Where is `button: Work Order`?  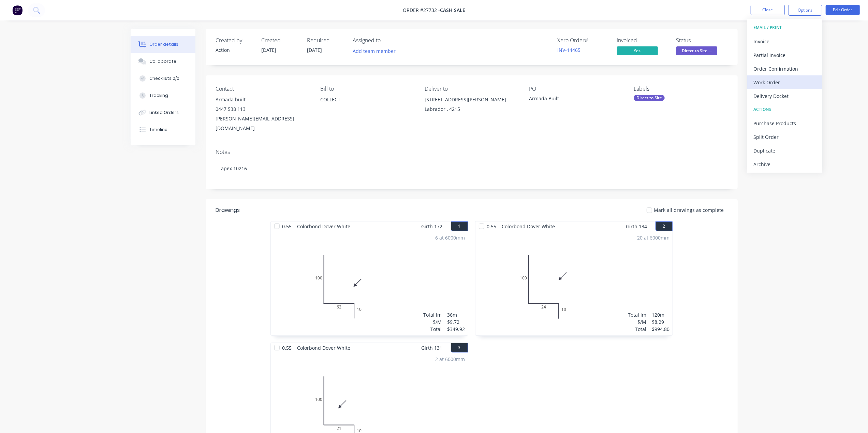 button: Work Order is located at coordinates (786, 82).